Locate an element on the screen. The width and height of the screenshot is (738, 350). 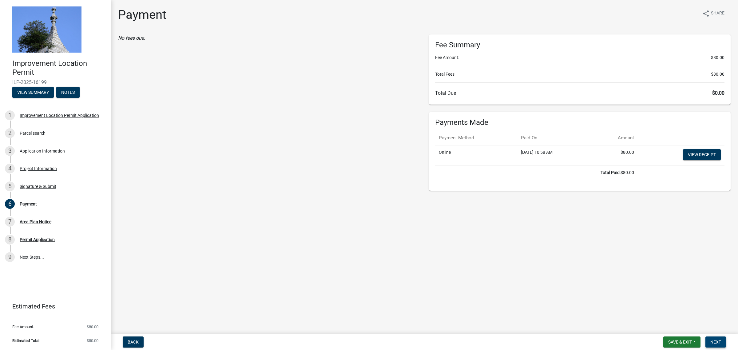
span: Estimated Total is located at coordinates (26, 341).